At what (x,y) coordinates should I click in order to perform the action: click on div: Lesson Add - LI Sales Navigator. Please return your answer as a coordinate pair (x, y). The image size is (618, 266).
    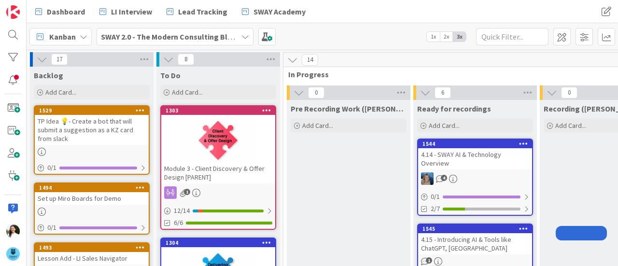
    Looking at the image, I should click on (92, 258).